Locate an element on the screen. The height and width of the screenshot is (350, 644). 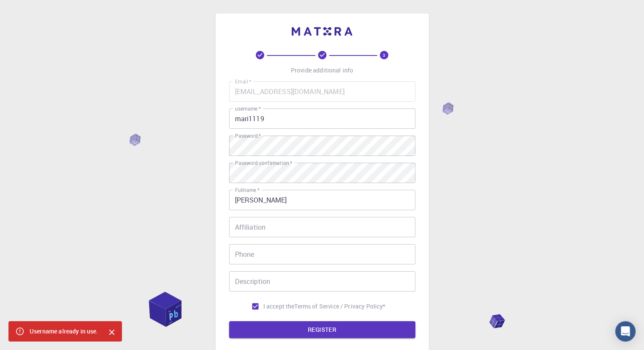
label: Password confirmation is located at coordinates (263, 163).